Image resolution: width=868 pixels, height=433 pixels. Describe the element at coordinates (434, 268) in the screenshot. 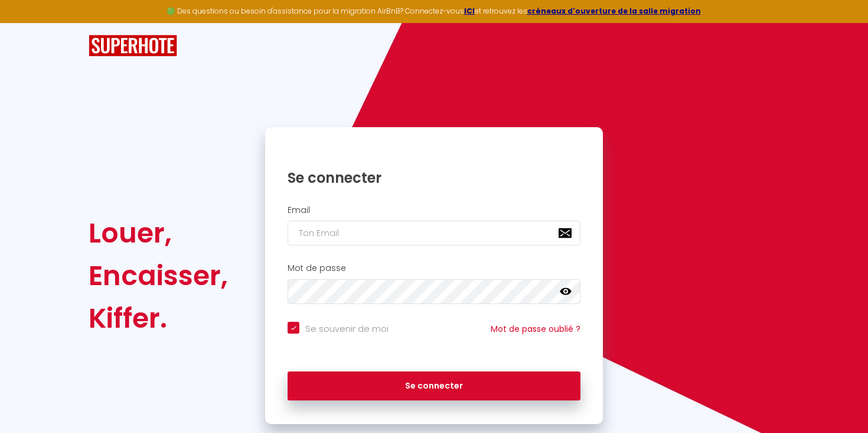

I see `h2: Mot de passe` at that location.